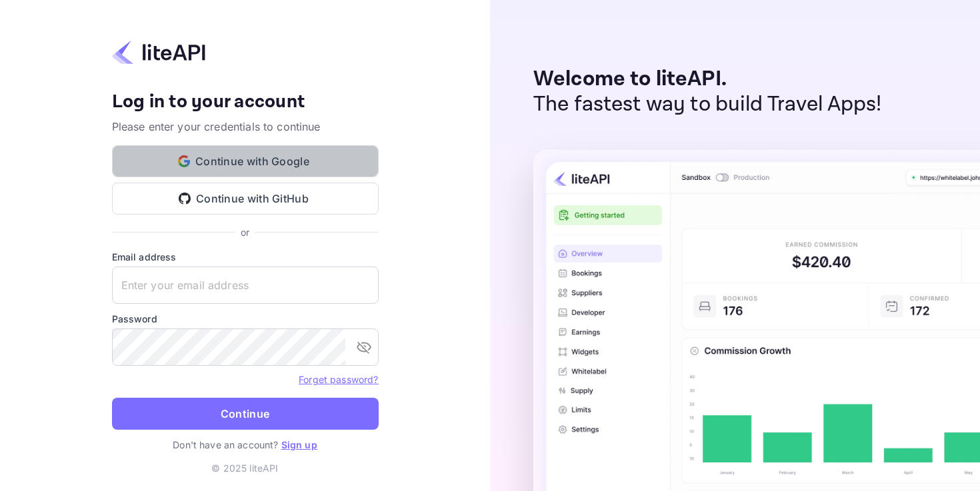  Describe the element at coordinates (707, 79) in the screenshot. I see `p: Welcome to liteAPI.` at that location.